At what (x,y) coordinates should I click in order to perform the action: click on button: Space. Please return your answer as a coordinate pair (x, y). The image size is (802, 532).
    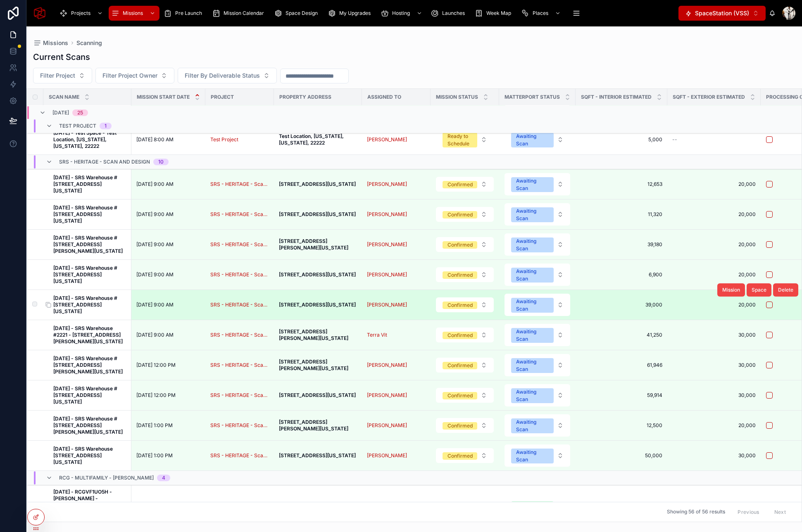
    Looking at the image, I should click on (759, 290).